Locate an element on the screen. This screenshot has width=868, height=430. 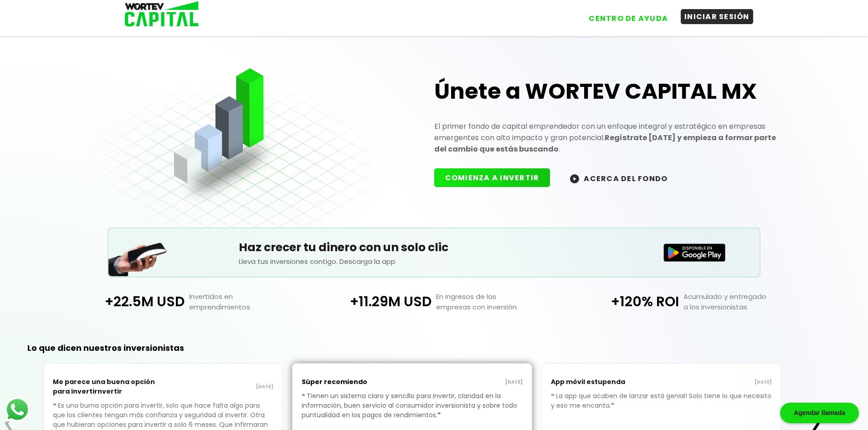
p: El primer fondo de capital emprendedor con un enfoque integral y estratégico en empresas emergent... is located at coordinates (608, 138).